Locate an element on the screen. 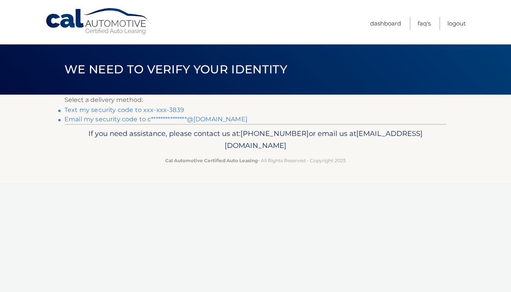 This screenshot has height=292, width=511. a: Text my security code to xxx-xxx-3839 is located at coordinates (124, 110).